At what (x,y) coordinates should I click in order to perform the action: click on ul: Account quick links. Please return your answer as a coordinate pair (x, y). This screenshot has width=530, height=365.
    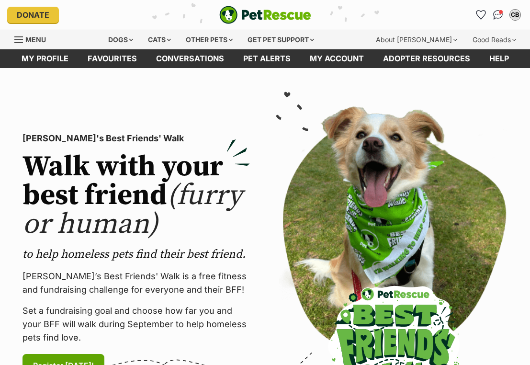
    Looking at the image, I should click on (498, 15).